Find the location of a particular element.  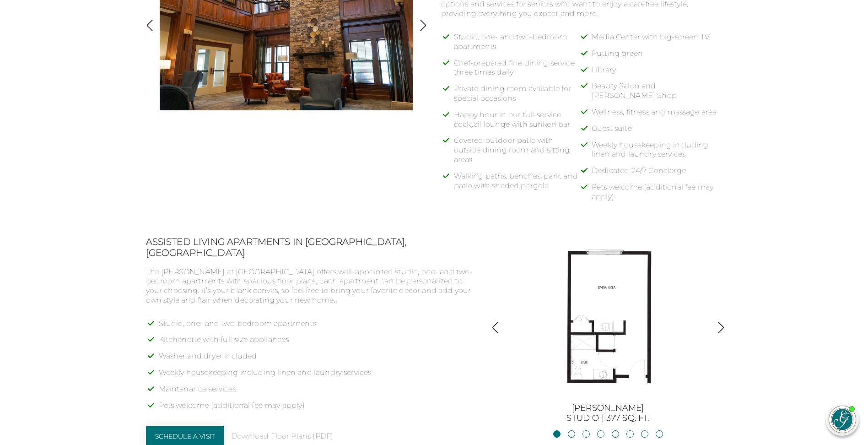

li: Chef-prepared fine dining service three times daily is located at coordinates (519, 72).